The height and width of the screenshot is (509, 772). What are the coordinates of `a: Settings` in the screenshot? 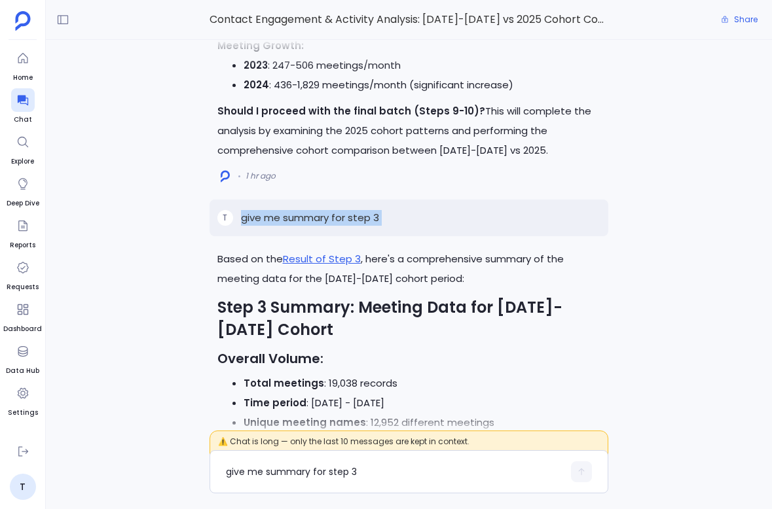 It's located at (23, 400).